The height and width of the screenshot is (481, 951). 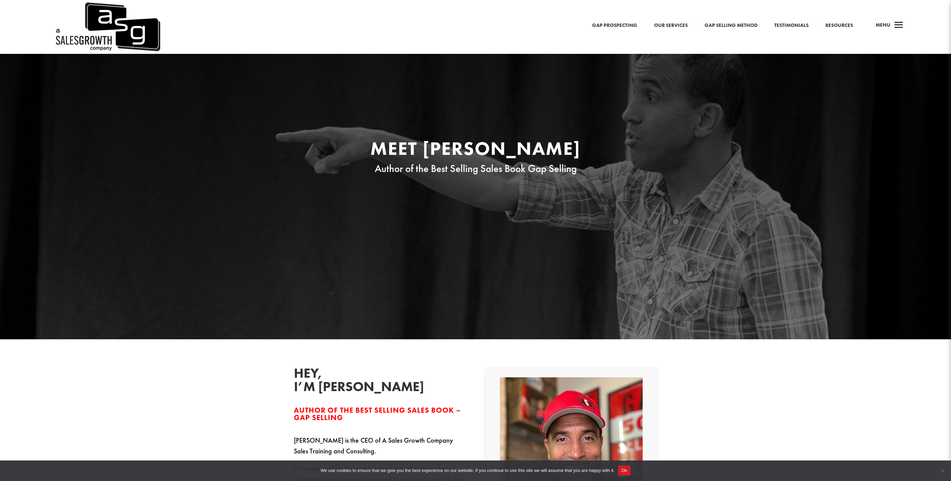 I want to click on a: Gap Prospecting, so click(x=615, y=26).